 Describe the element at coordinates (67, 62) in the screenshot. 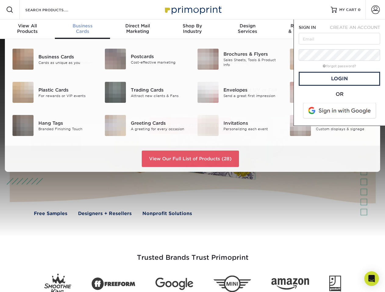

I see `div: Smooth Protective Lamination` at that location.